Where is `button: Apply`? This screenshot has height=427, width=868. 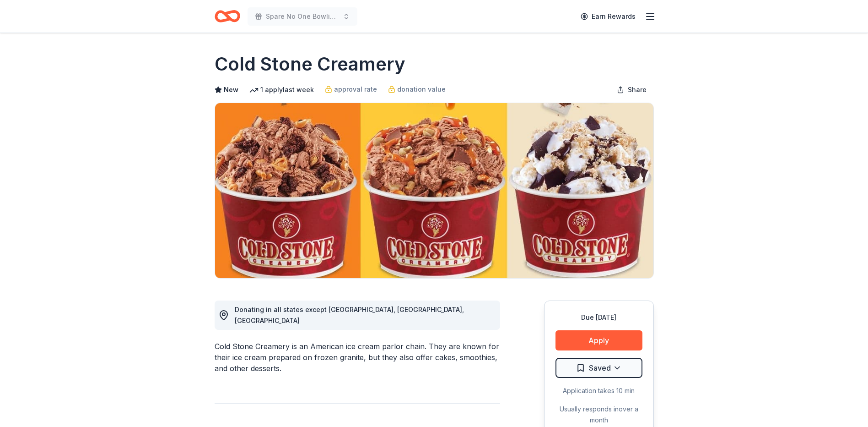
button: Apply is located at coordinates (599, 341).